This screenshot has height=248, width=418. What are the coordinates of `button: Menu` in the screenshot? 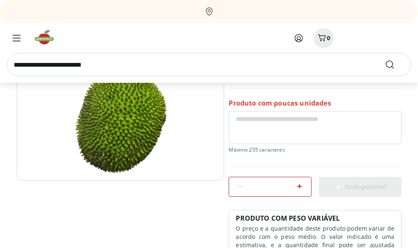 It's located at (17, 38).